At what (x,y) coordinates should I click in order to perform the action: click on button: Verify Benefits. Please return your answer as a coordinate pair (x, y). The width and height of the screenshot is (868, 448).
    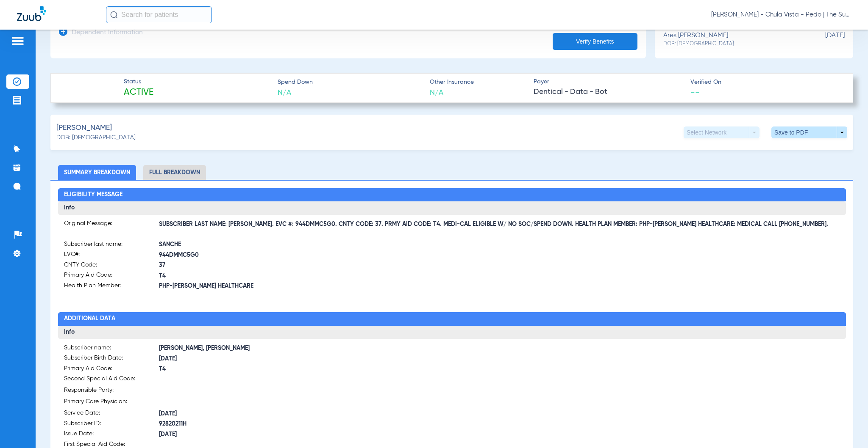
    Looking at the image, I should click on (595, 41).